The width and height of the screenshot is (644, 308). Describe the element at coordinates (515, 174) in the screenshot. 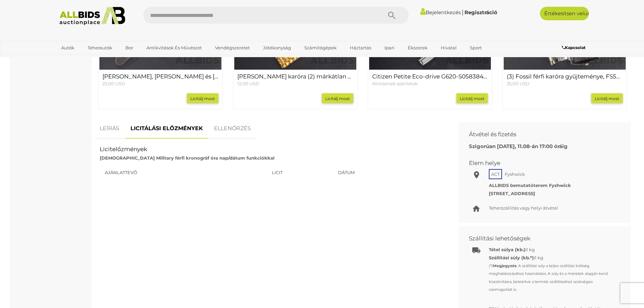

I see `font: Fyshwick` at that location.